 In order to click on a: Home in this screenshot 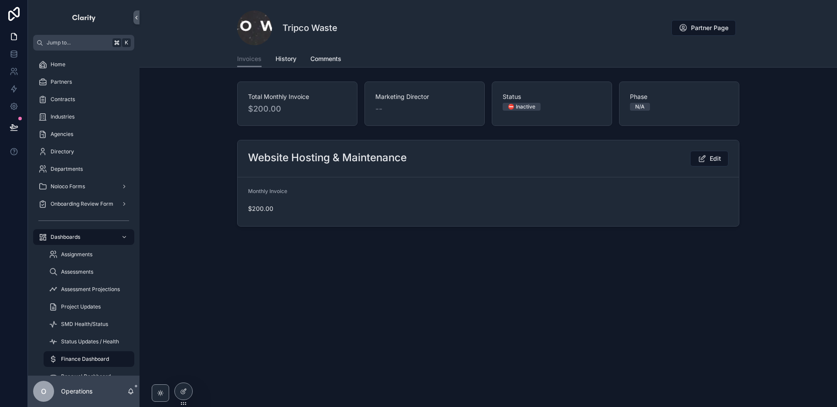, I will do `click(84, 65)`.